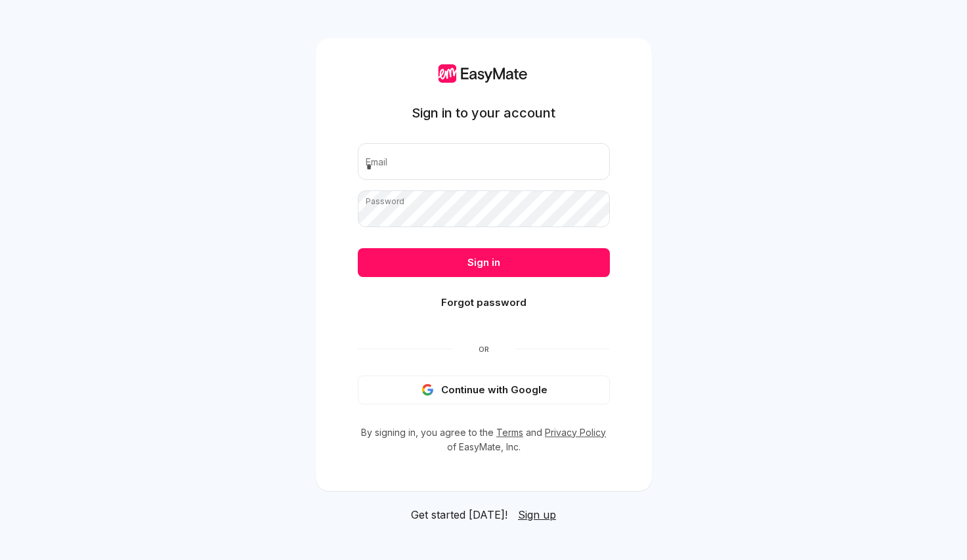  I want to click on button: Continue with Google, so click(484, 390).